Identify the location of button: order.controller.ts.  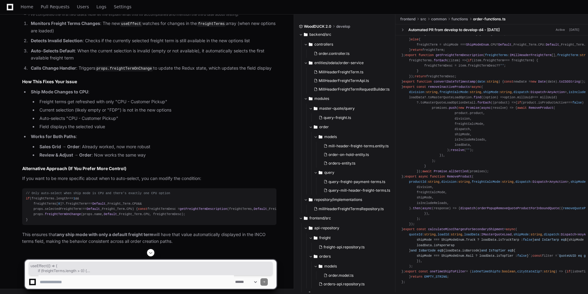
(351, 54).